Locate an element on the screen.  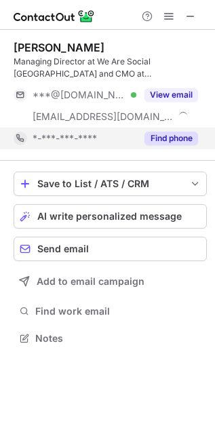
img: ContactOut v5.3.10 is located at coordinates (54, 16).